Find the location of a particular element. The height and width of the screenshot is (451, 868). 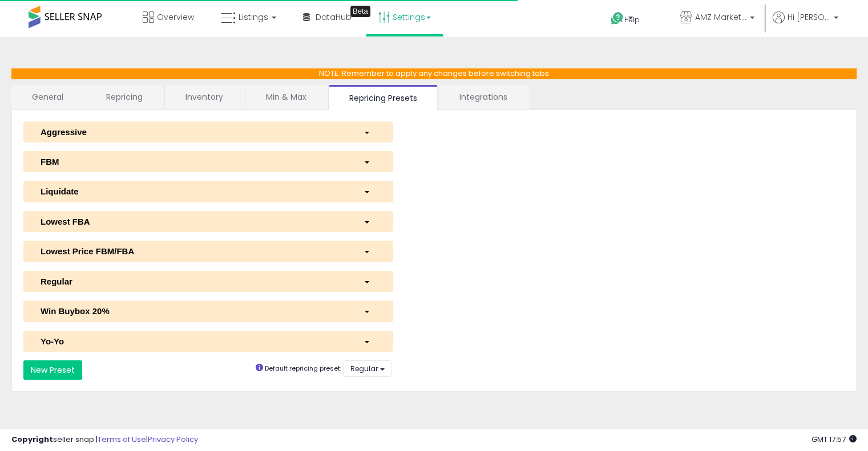

a: Repricing is located at coordinates (124, 97).